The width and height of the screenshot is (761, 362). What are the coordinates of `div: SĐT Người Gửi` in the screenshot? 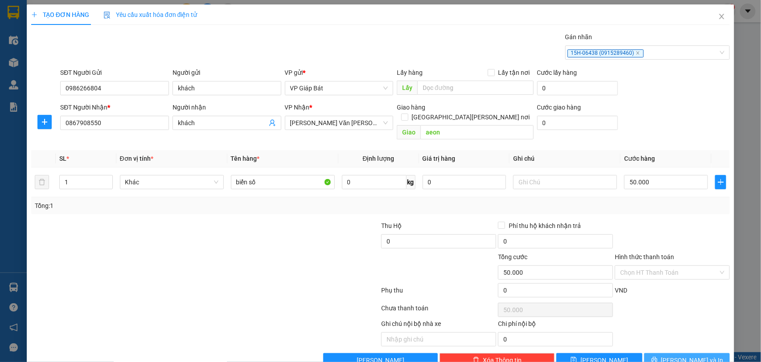 It's located at (115, 73).